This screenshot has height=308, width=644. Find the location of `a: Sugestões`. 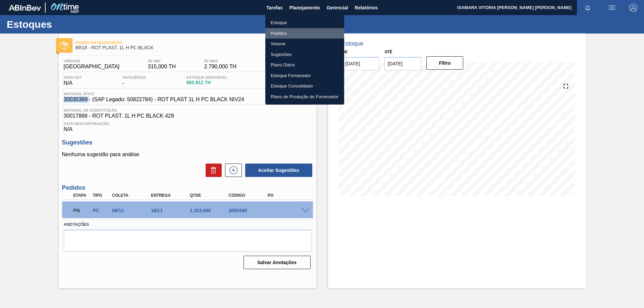

a: Sugestões is located at coordinates (305, 55).